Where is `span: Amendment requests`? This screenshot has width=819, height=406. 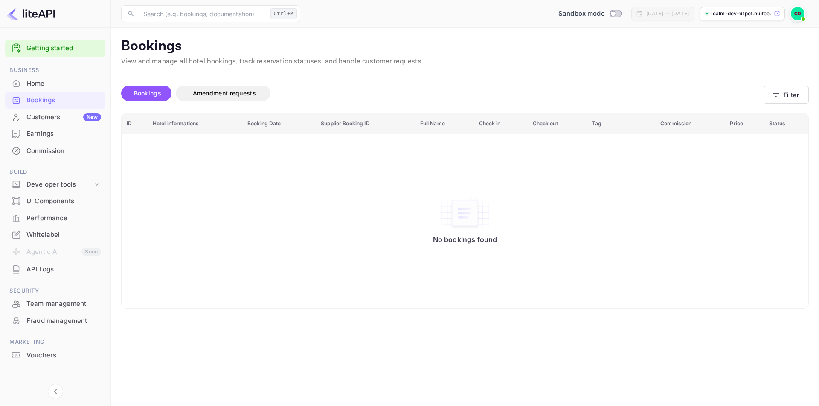
span: Amendment requests is located at coordinates (224, 93).